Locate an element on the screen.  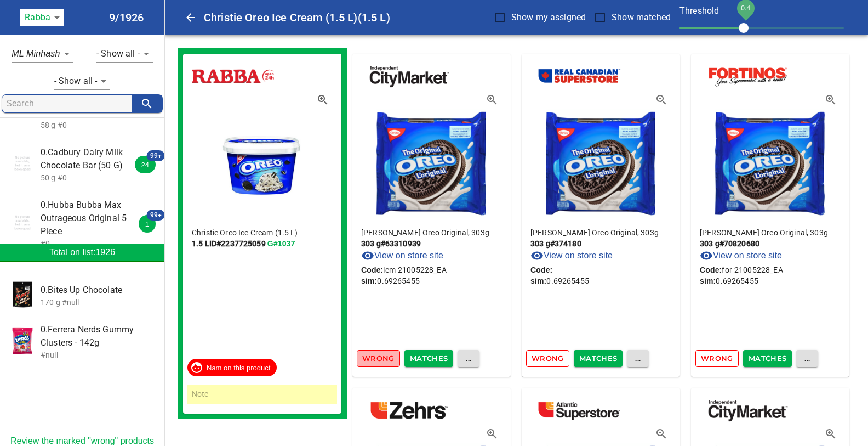
img: rabbafinefoods.png is located at coordinates (233, 76).